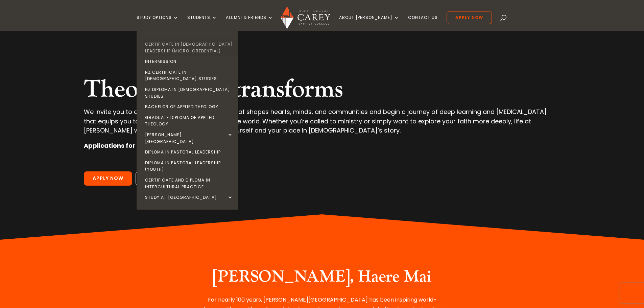  What do you see at coordinates (189, 166) in the screenshot?
I see `a: Diploma in Pastoral Leadership (Youth)` at bounding box center [189, 166].